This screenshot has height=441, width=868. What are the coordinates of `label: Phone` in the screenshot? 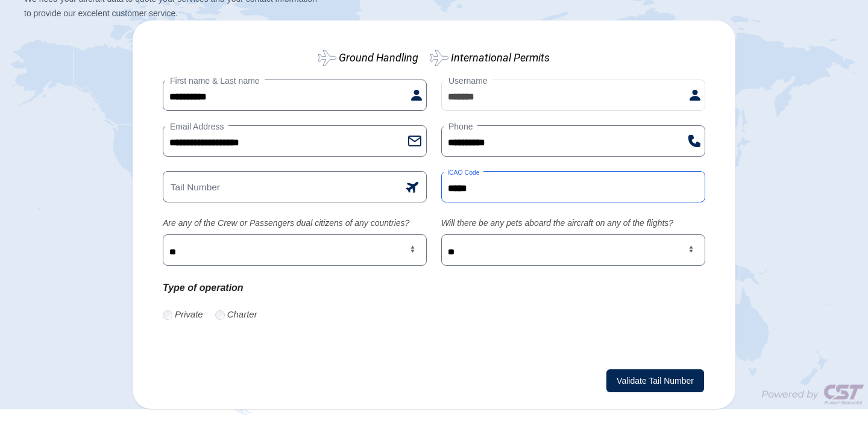 It's located at (460, 126).